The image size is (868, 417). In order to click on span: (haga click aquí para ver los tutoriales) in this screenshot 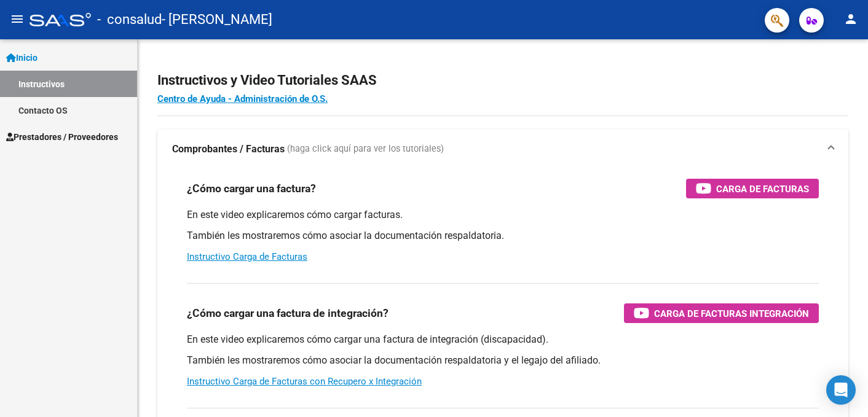, I will do `click(365, 149)`.